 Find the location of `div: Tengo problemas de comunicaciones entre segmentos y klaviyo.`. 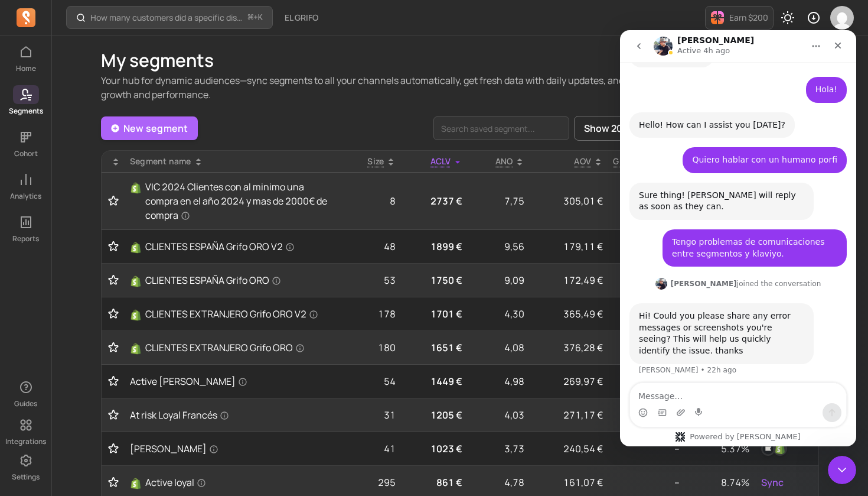

div: Tengo problemas de comunicaciones entre segmentos y klaviyo. is located at coordinates (135, 218).